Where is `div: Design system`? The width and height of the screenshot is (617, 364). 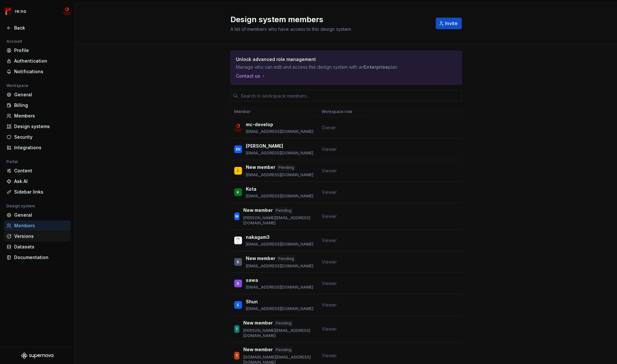
div: Design system is located at coordinates (21, 206).